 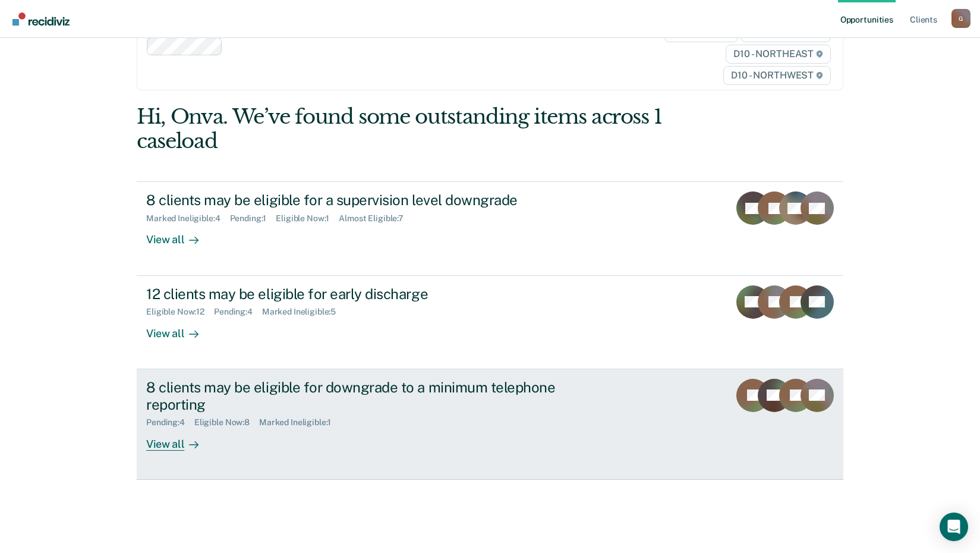 I want to click on img: Recidiviz, so click(x=41, y=19).